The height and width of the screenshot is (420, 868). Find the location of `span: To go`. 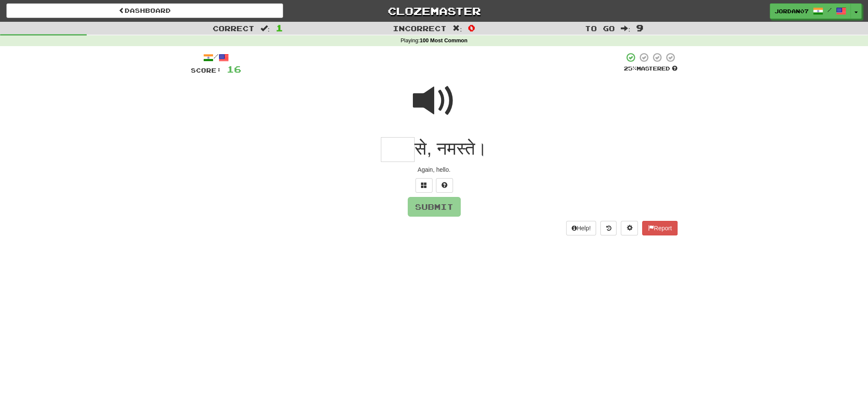

span: To go is located at coordinates (599, 28).